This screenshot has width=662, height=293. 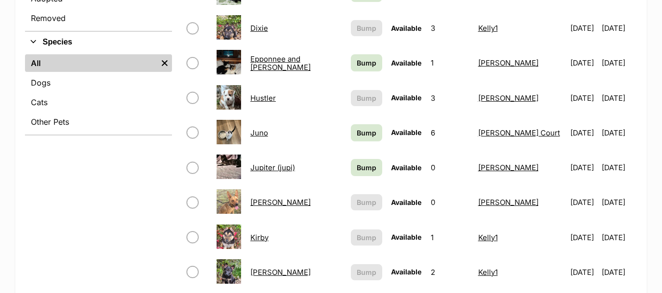 I want to click on a: Other Pets, so click(x=98, y=122).